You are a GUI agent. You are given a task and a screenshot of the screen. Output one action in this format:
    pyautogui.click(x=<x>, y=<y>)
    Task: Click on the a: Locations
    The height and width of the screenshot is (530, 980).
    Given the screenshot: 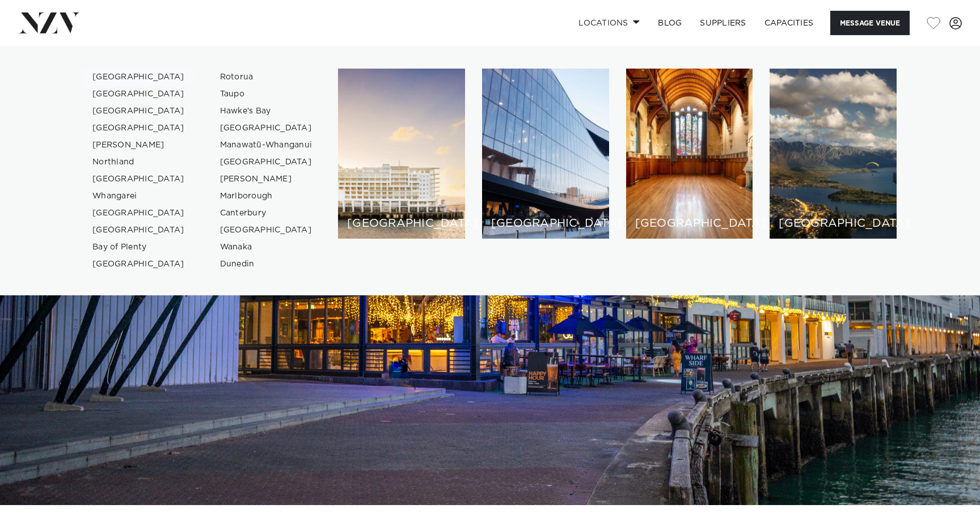 What is the action you would take?
    pyautogui.click(x=609, y=22)
    